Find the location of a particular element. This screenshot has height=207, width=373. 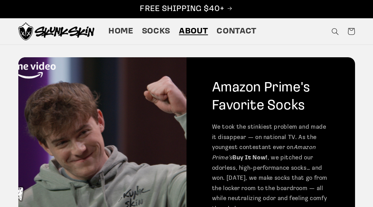

a: Socks is located at coordinates (156, 31).